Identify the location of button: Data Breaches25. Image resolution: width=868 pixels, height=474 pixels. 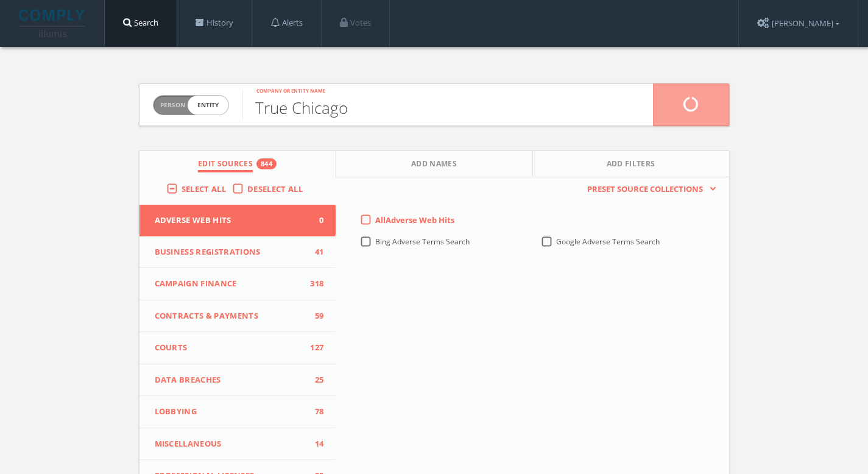
(238, 381).